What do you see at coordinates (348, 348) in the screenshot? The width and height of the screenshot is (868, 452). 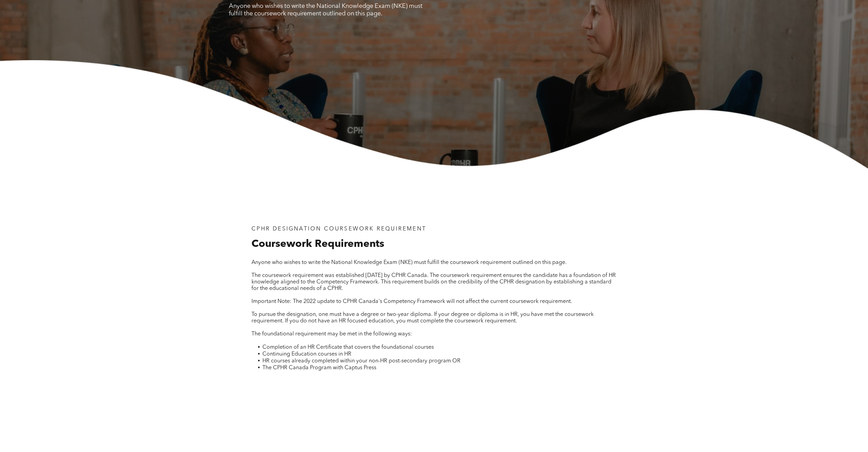 I see `span: Completion of an HR Certificate that covers the foundational courses` at bounding box center [348, 348].